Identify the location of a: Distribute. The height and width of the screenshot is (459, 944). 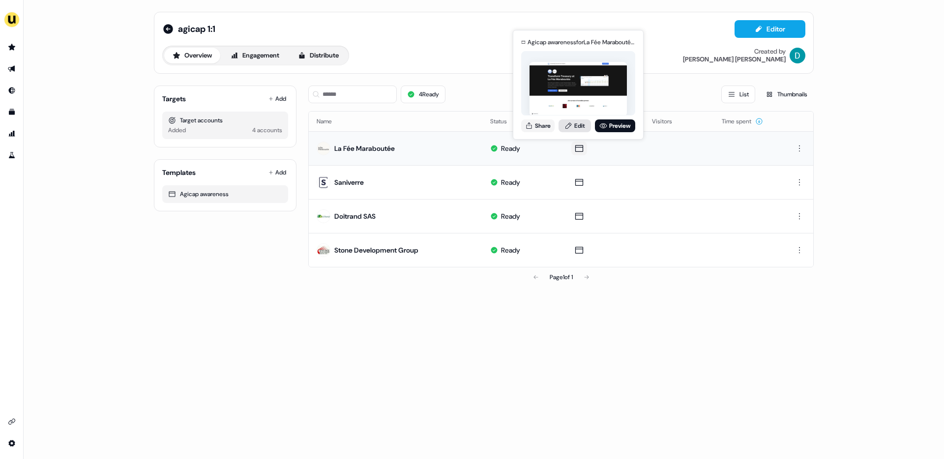
(318, 56).